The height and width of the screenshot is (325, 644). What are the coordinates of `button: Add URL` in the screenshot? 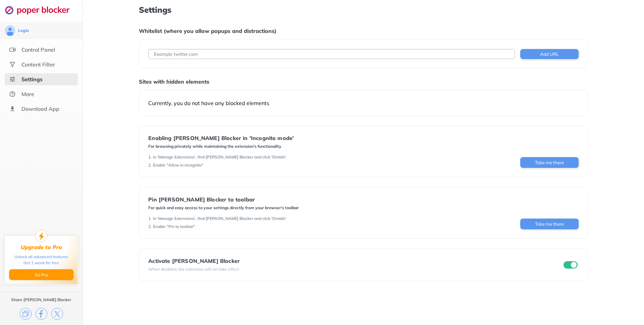 It's located at (550, 54).